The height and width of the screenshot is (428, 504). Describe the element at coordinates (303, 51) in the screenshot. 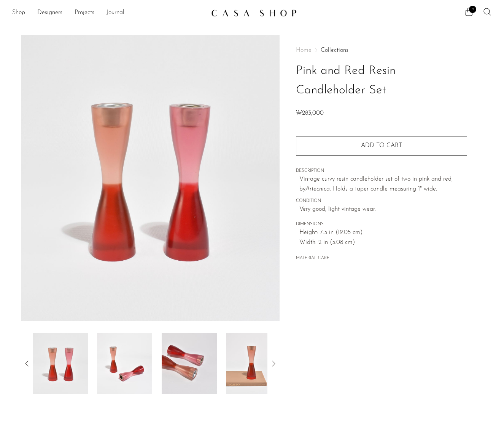

I see `span: Home` at that location.